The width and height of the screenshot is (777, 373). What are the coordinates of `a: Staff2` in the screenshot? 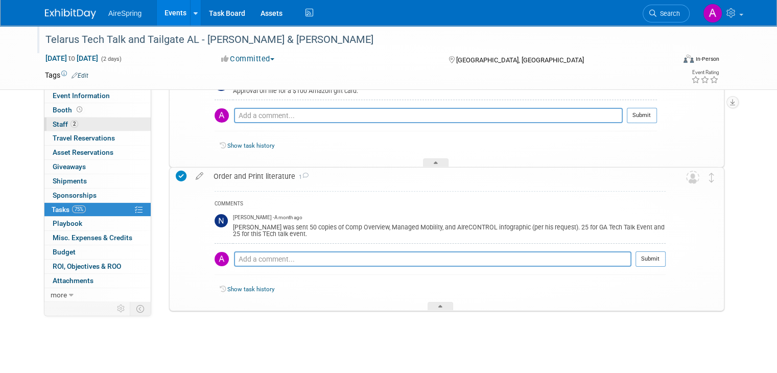 It's located at (98, 124).